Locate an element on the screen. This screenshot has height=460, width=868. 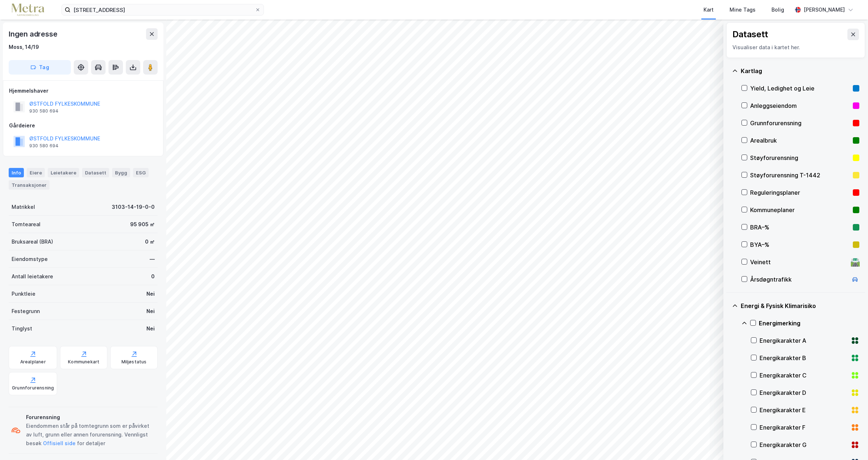
div: Bygg is located at coordinates (121, 172).